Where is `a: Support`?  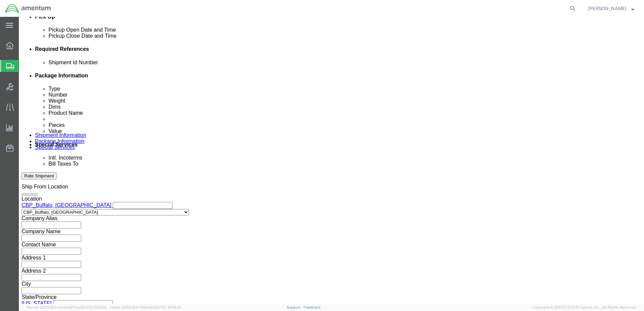
a: Support is located at coordinates (295, 307).